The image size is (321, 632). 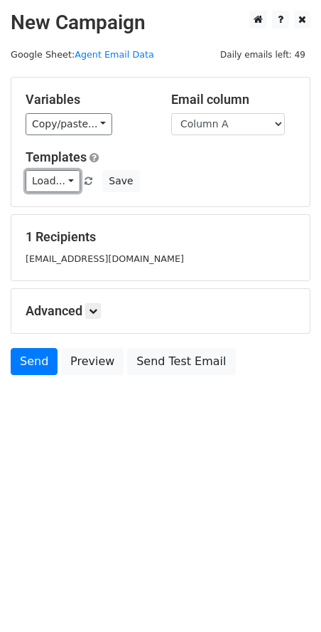 What do you see at coordinates (87, 100) in the screenshot?
I see `h5: Variables` at bounding box center [87, 100].